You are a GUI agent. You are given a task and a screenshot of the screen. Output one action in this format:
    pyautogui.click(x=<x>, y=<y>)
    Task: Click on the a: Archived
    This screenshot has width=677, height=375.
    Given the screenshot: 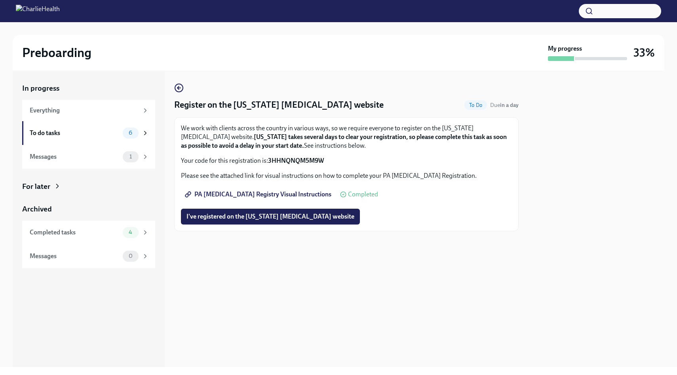 What is the action you would take?
    pyautogui.click(x=89, y=209)
    